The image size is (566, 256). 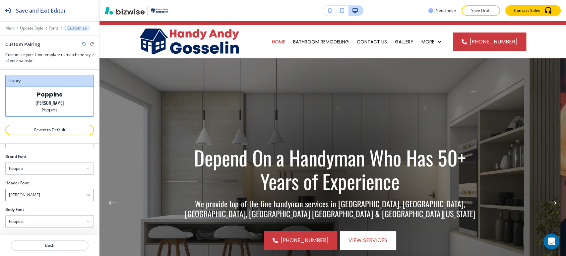 What do you see at coordinates (77, 28) in the screenshot?
I see `button: Customize` at bounding box center [77, 28].